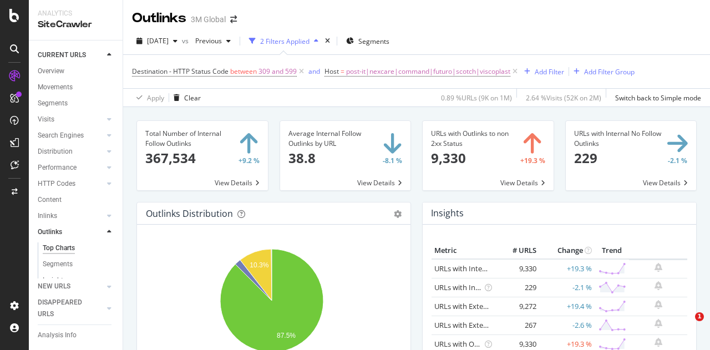  What do you see at coordinates (517, 268) in the screenshot?
I see `td: 9,330` at bounding box center [517, 268].